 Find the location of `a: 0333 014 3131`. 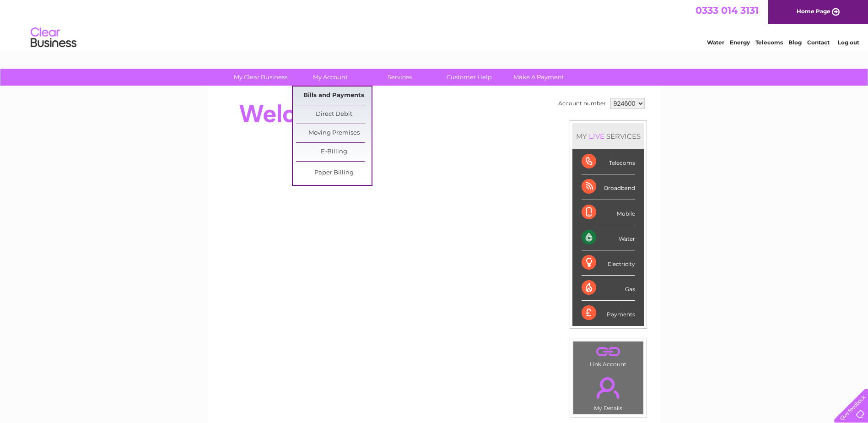

a: 0333 014 3131 is located at coordinates (727, 10).